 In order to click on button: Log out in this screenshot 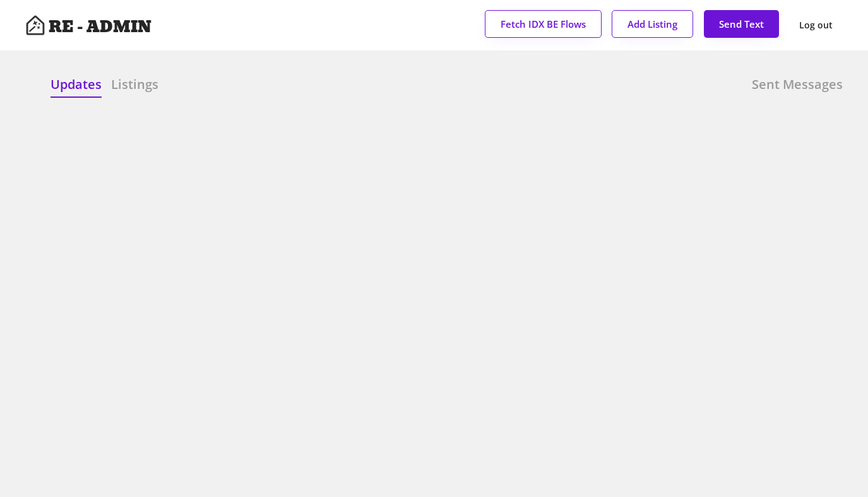, I will do `click(815, 25)`.